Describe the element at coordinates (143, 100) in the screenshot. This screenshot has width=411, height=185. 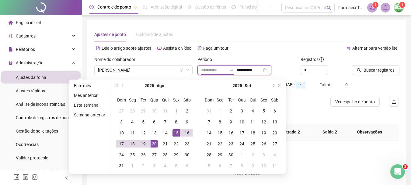
I see `th: Ter` at that location.